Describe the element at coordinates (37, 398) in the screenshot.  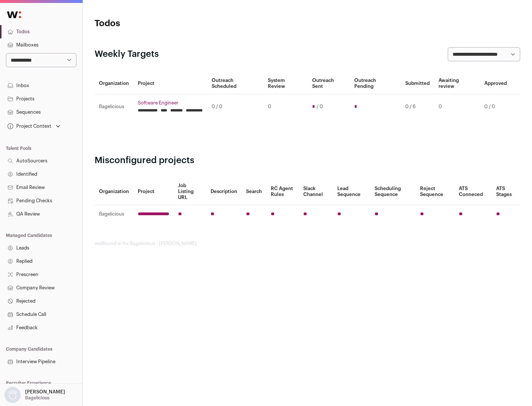
I see `p: Bagelicious` at that location.